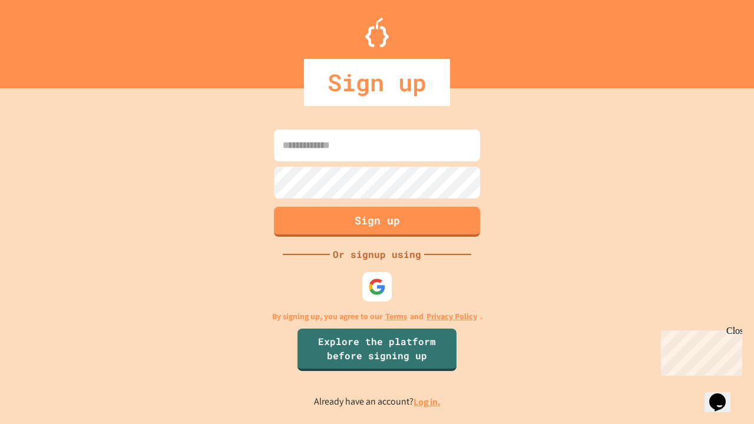  Describe the element at coordinates (377, 350) in the screenshot. I see `a: Explore the platform before signing up` at that location.